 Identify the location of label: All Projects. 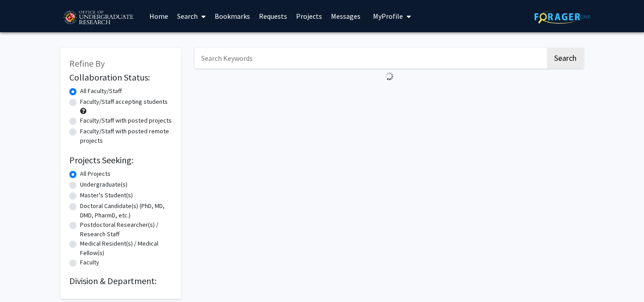
(95, 174).